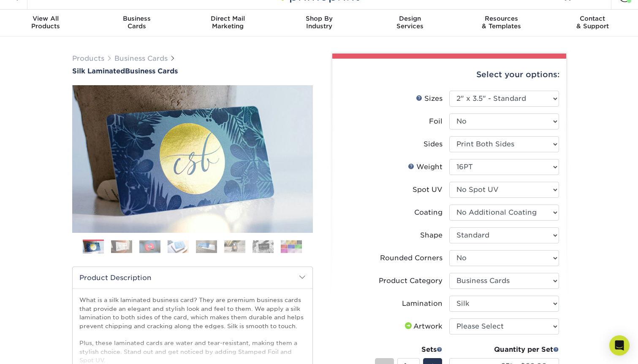 This screenshot has width=638, height=364. Describe the element at coordinates (428, 213) in the screenshot. I see `div: Coating` at that location.